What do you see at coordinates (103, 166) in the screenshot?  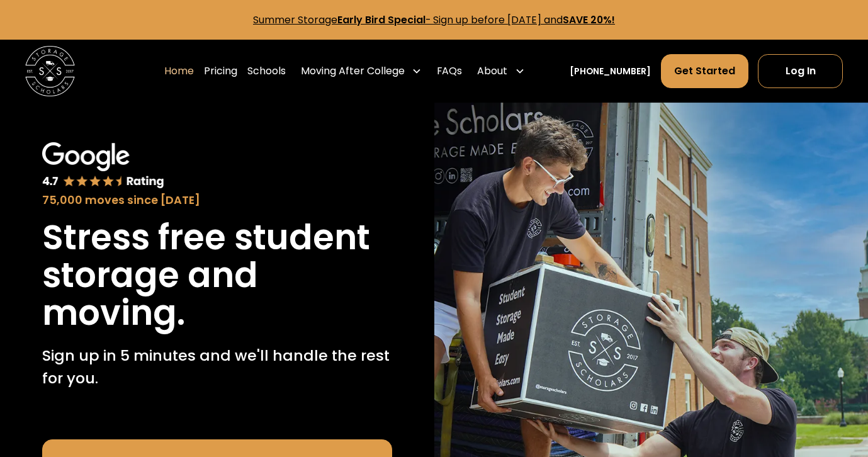 I see `img: Google 4.7 star rating` at bounding box center [103, 166].